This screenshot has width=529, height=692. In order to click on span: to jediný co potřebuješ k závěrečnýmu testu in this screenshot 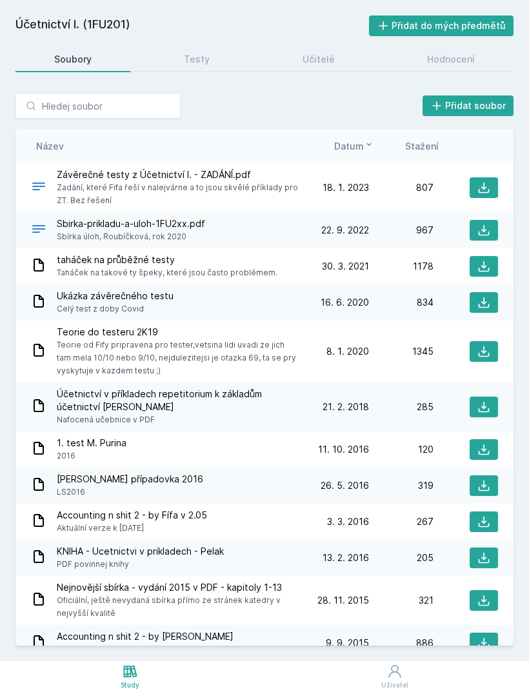, I will do `click(145, 650)`.